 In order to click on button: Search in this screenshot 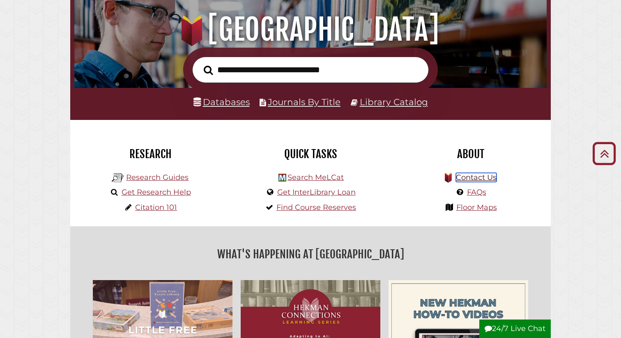, I will do `click(208, 70)`.